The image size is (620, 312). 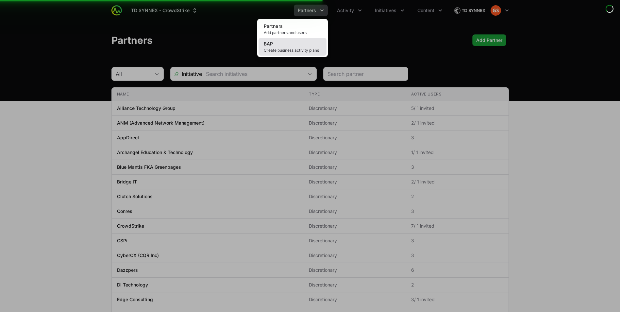 What do you see at coordinates (292, 33) in the screenshot?
I see `span: Add partners and users` at bounding box center [292, 33].